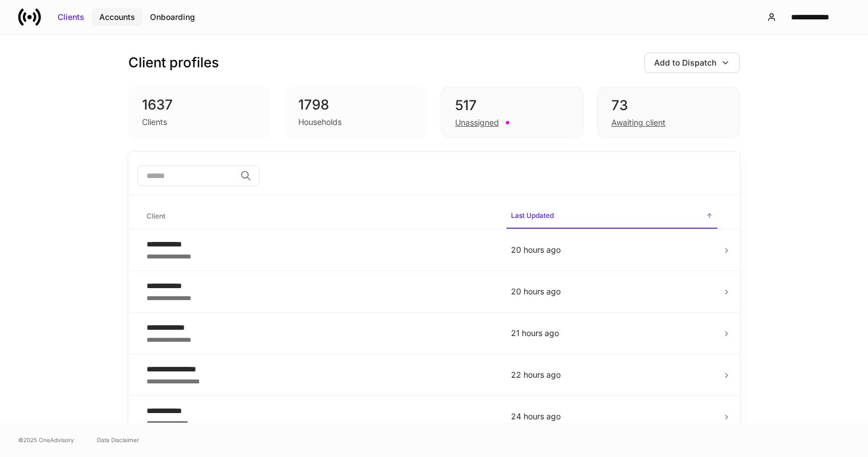  Describe the element at coordinates (691, 63) in the screenshot. I see `button: Add to Dispatch` at that location.